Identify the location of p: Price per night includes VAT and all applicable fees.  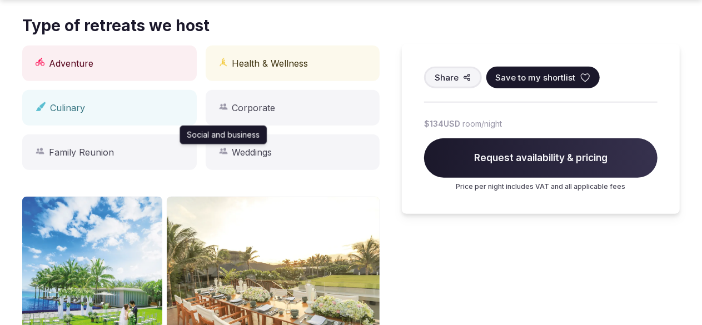
(541, 187).